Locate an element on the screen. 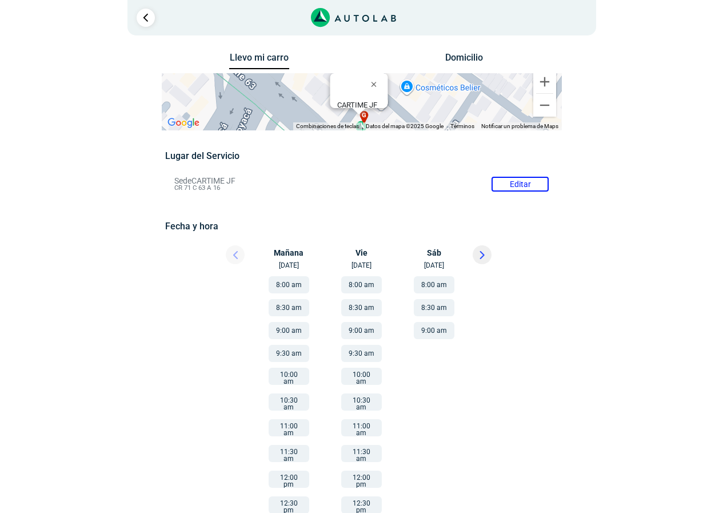 This screenshot has height=513, width=723. span: Datos del mapa ©2025 Google is located at coordinates (405, 126).